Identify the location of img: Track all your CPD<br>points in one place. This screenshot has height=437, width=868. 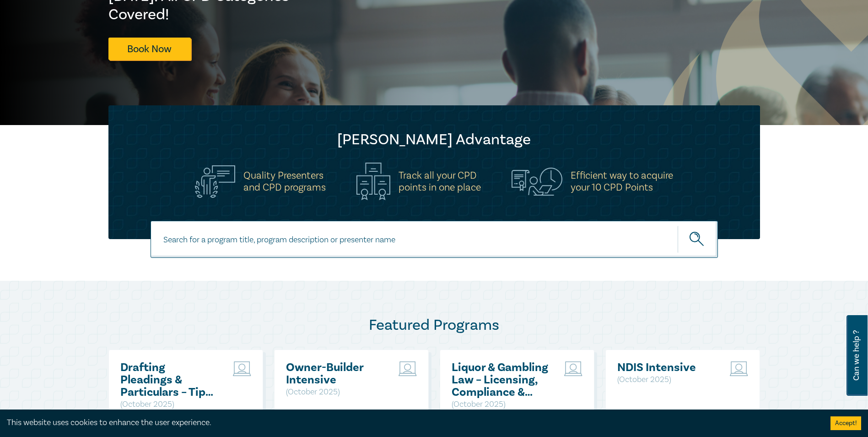
(374, 182).